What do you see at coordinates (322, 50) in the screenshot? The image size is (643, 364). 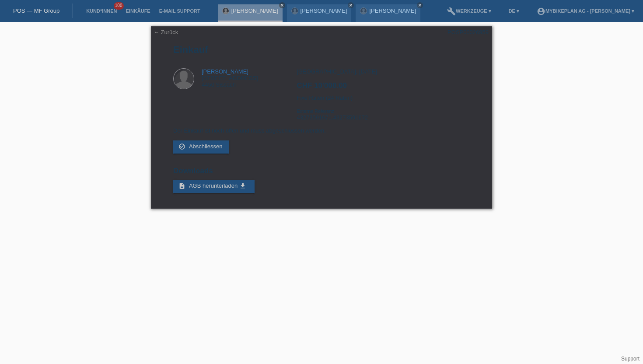 I see `h1: Einkauf` at bounding box center [322, 50].